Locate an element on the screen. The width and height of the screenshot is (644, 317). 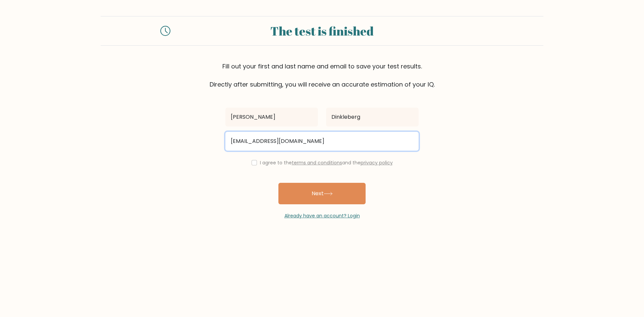
div: The test is finished is located at coordinates (322, 31).